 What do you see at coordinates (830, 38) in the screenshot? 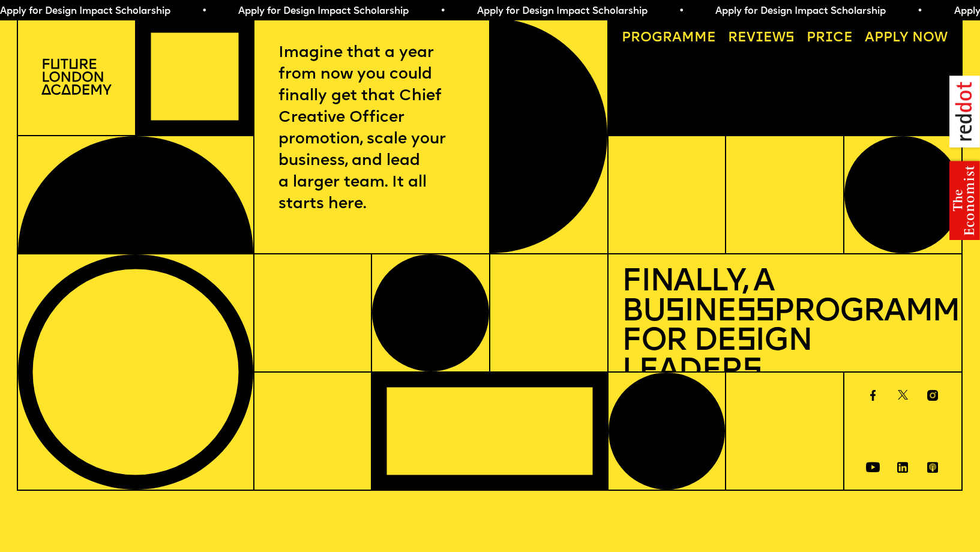
I see `a: Price` at bounding box center [830, 38].